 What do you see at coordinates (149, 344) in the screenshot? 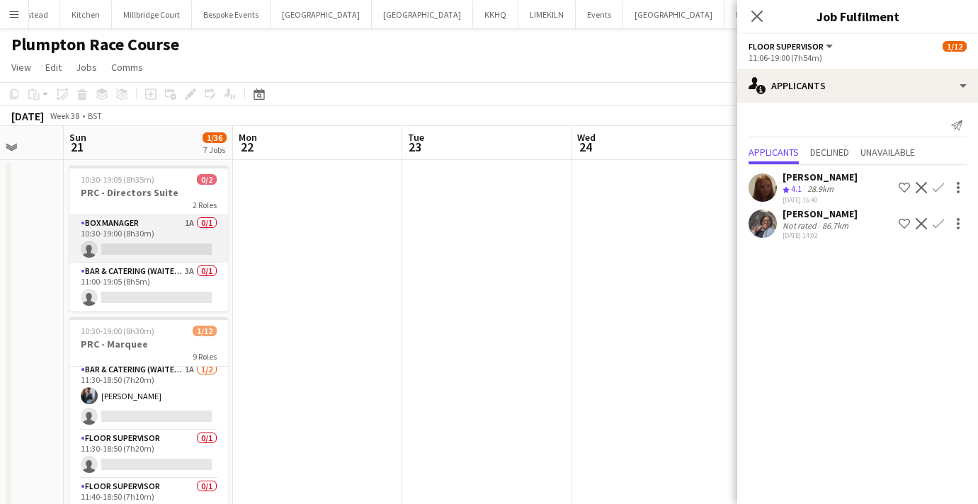
I see `h3: PRC - Marquee` at bounding box center [149, 344].